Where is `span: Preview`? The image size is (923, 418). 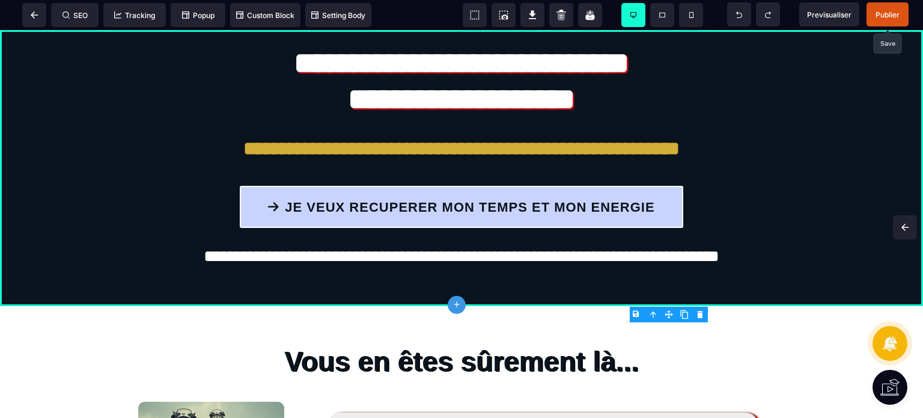 span: Preview is located at coordinates (829, 14).